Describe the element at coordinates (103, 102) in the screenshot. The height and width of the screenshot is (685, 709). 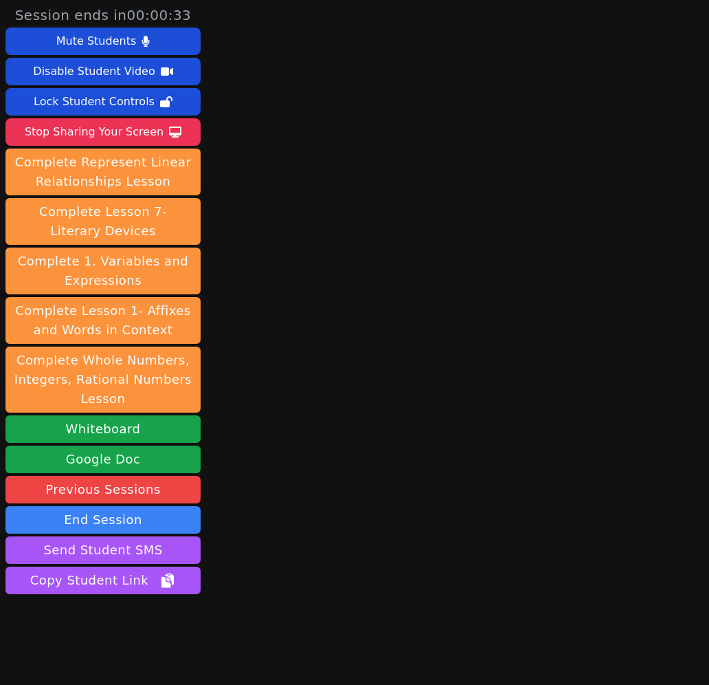
I see `button: Lock Student Controls` at that location.